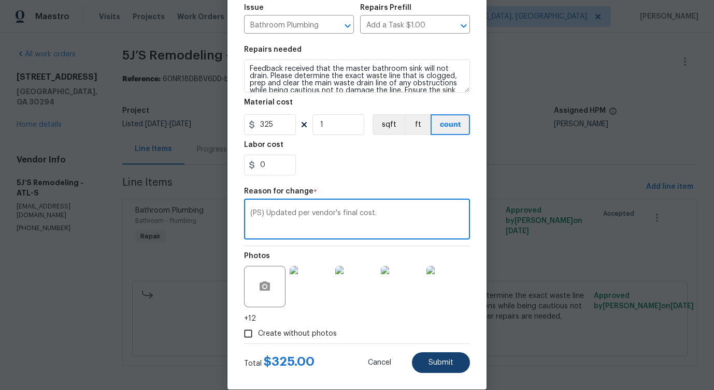 The width and height of the screenshot is (714, 390). What do you see at coordinates (417, 125) in the screenshot?
I see `button: ft` at bounding box center [417, 125].